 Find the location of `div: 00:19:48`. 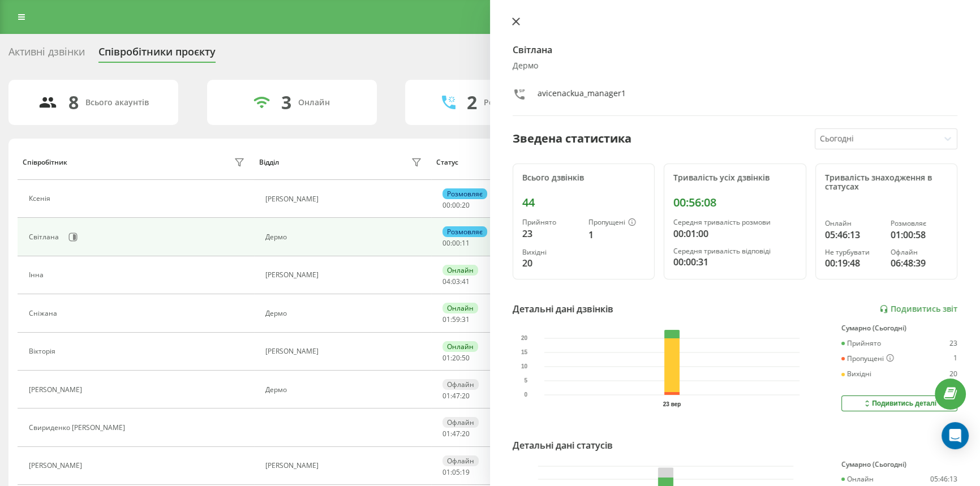

div: 00:19:48 is located at coordinates (854, 263).